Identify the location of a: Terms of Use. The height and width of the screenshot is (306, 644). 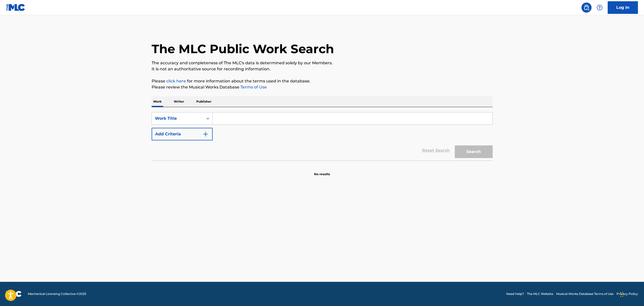
(253, 87).